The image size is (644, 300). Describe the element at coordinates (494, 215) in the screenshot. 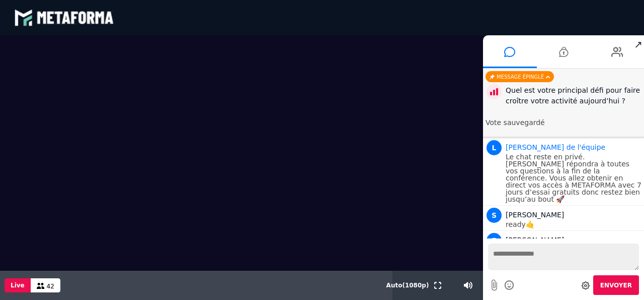

I see `span: S` at that location.